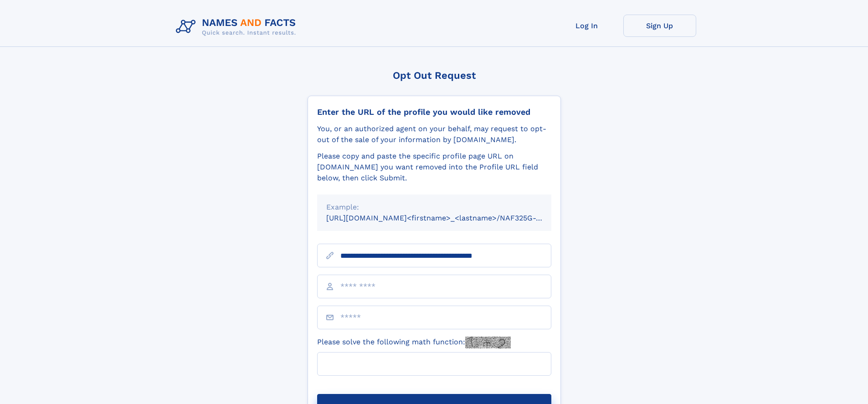 The width and height of the screenshot is (868, 404). What do you see at coordinates (413, 342) in the screenshot?
I see `label: Please solve the following math function:` at bounding box center [413, 342].